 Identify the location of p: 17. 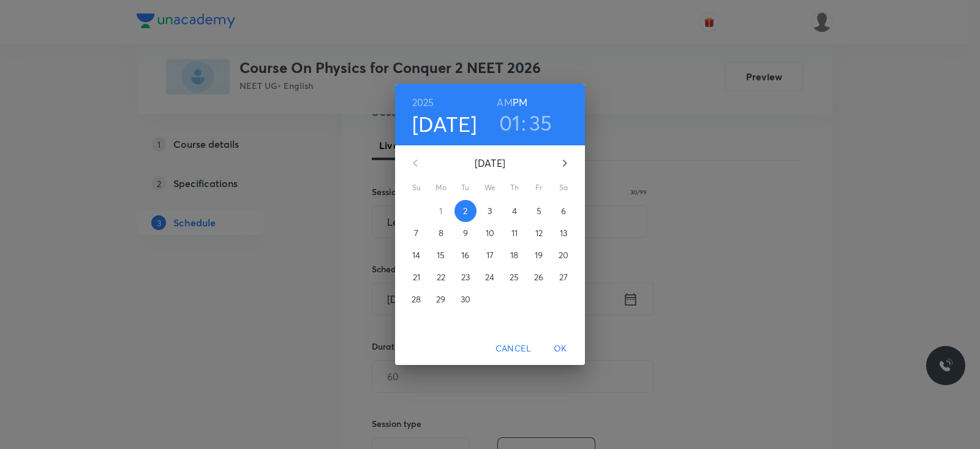
(490, 255).